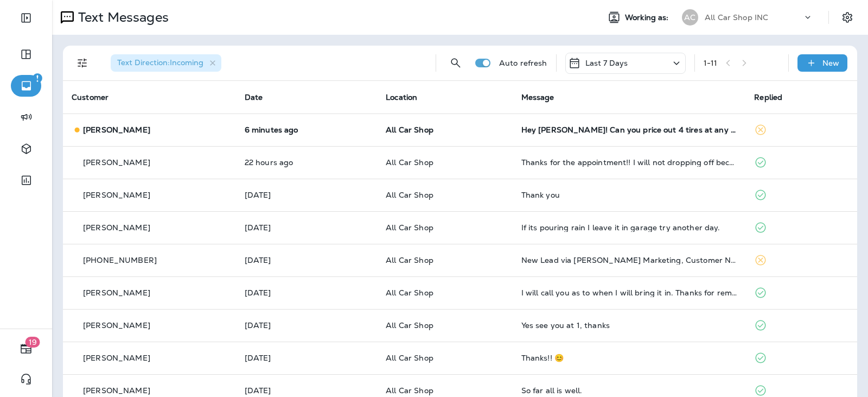  Describe the element at coordinates (629, 130) in the screenshot. I see `div: Hey Jose! Can you price out 4 tires at any discount for a personal car of ours?` at that location.